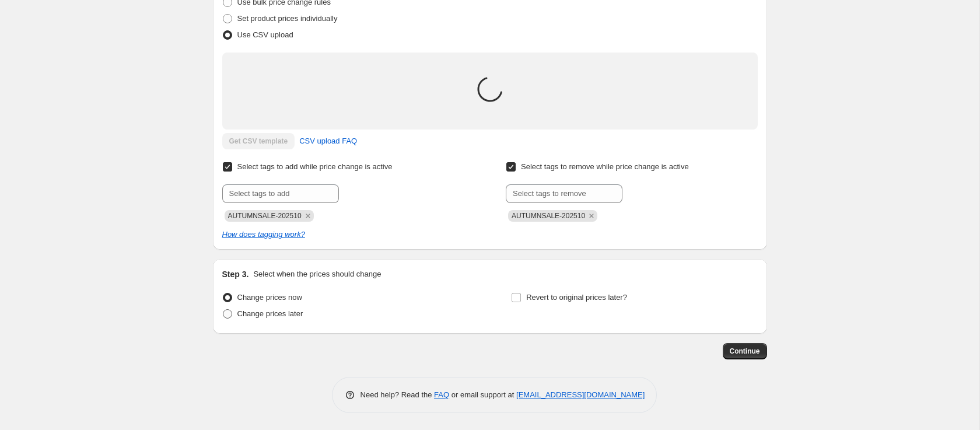  Describe the element at coordinates (482, 395) in the screenshot. I see `span: or email support at` at that location.